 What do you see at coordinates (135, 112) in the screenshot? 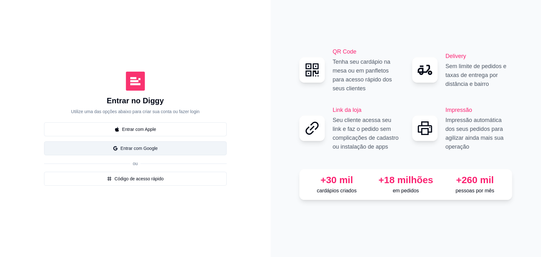
I see `p: Utilize uma das opções abaixo para criar sua conta ou fazer login` at bounding box center [135, 112].